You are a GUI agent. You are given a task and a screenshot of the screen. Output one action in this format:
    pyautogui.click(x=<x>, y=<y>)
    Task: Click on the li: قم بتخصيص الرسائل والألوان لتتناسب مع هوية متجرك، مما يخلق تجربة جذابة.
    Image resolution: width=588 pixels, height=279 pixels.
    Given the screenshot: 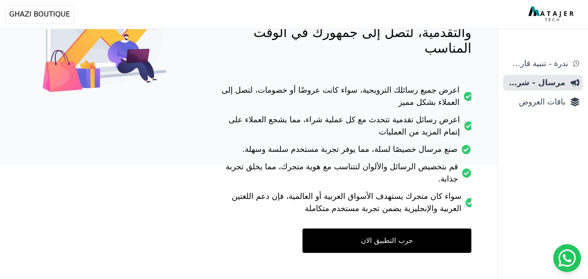 What is the action you would take?
    pyautogui.click(x=345, y=175)
    